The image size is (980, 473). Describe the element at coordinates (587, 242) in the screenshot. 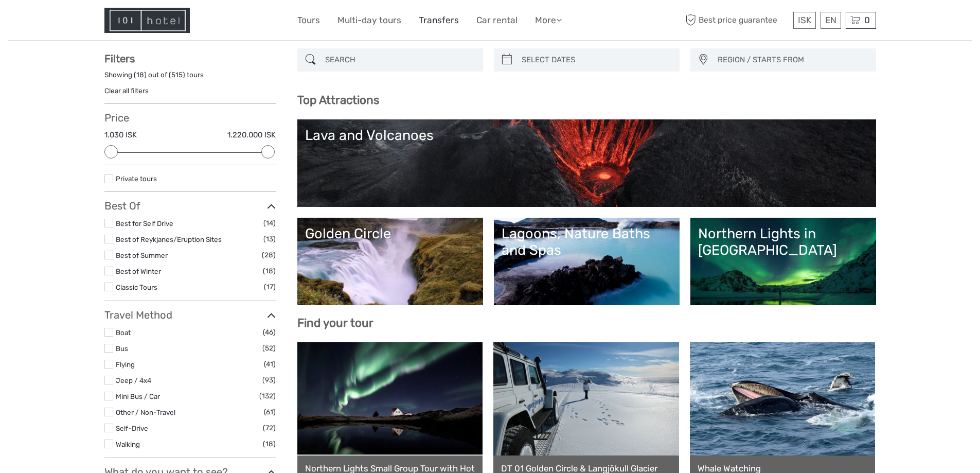

I see `div: Lagoons, Nature Baths and Spas` at that location.